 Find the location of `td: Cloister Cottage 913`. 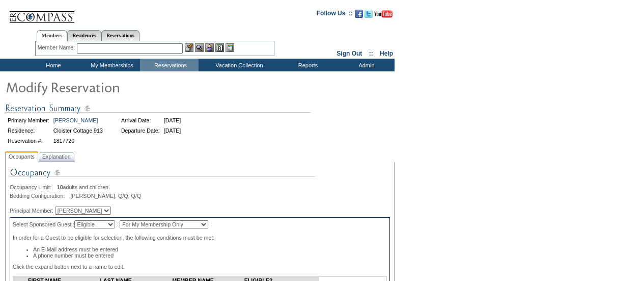

td: Cloister Cottage 913 is located at coordinates (78, 131).